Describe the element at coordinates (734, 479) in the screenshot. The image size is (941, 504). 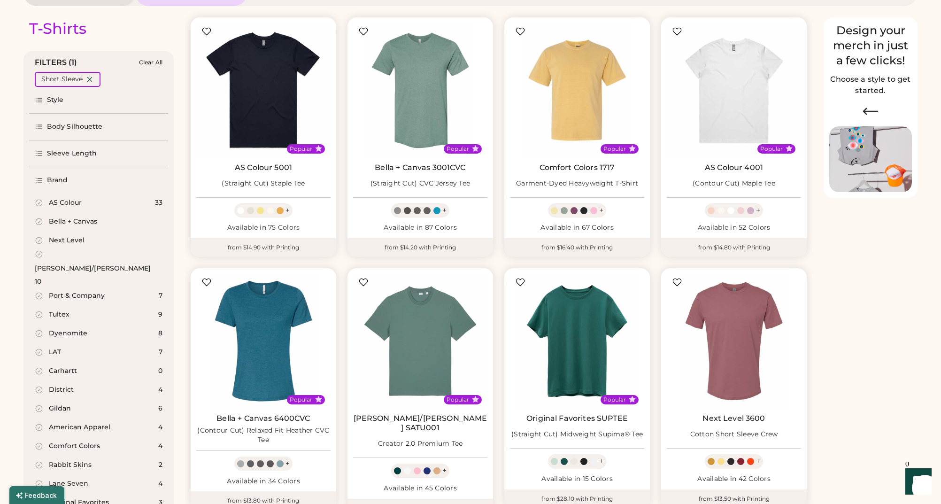
I see `div: Available in 42 Colors` at that location.